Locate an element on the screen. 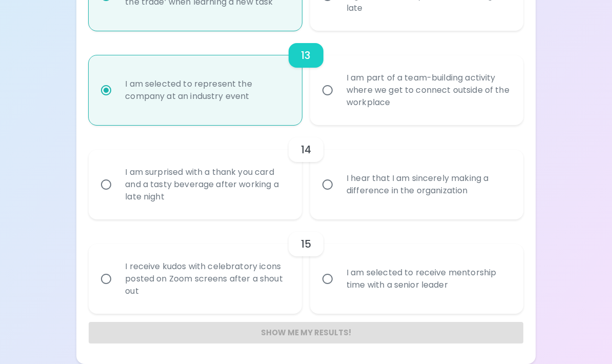 This screenshot has height=364, width=612. div: I receive kudos with celebratory icons posted on Zoom screens after a shout out is located at coordinates (207, 279).